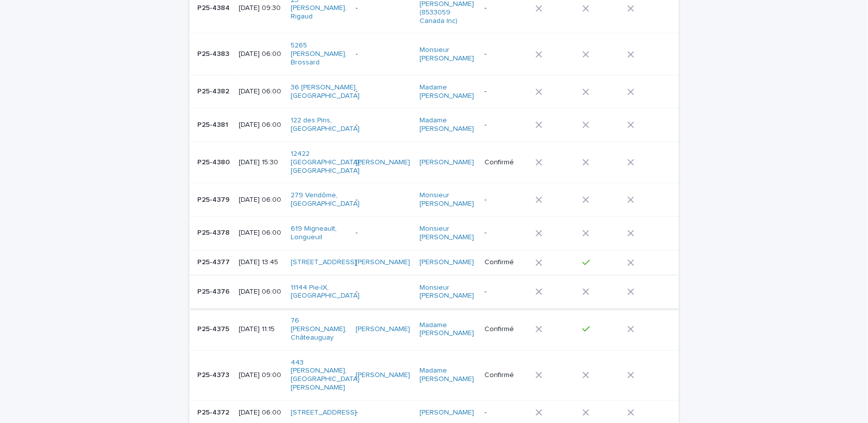 The height and width of the screenshot is (423, 868). Describe the element at coordinates (214, 199) in the screenshot. I see `p: P25-4379` at that location.